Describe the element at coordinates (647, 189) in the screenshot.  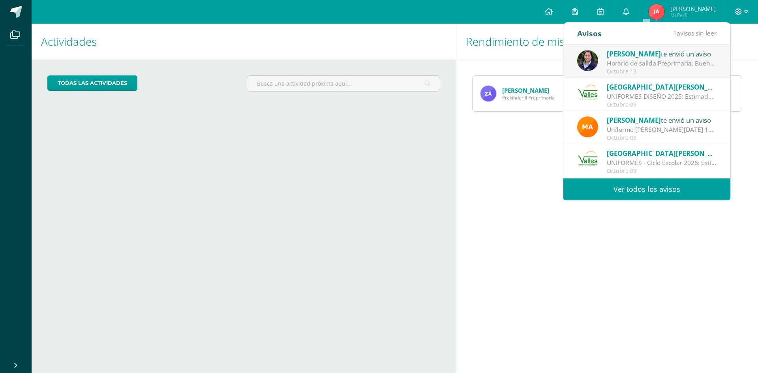
I see `a: Ver todos los avisos` at that location.